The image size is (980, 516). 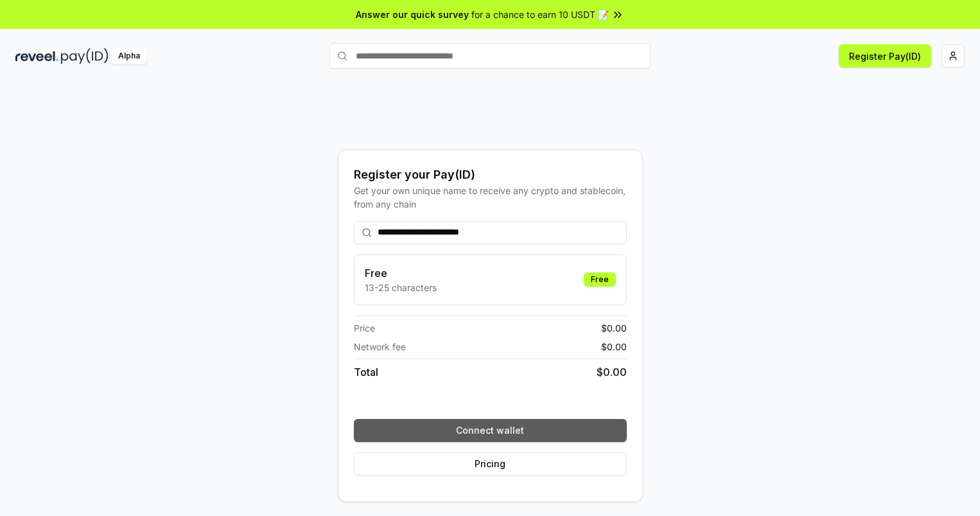 I want to click on button: Connect wallet, so click(x=490, y=430).